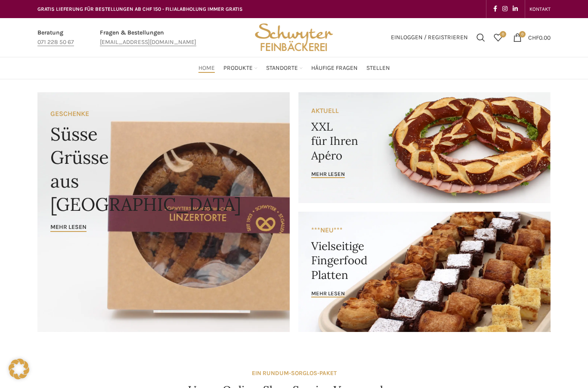  What do you see at coordinates (378, 68) in the screenshot?
I see `a: Stellen` at bounding box center [378, 68].